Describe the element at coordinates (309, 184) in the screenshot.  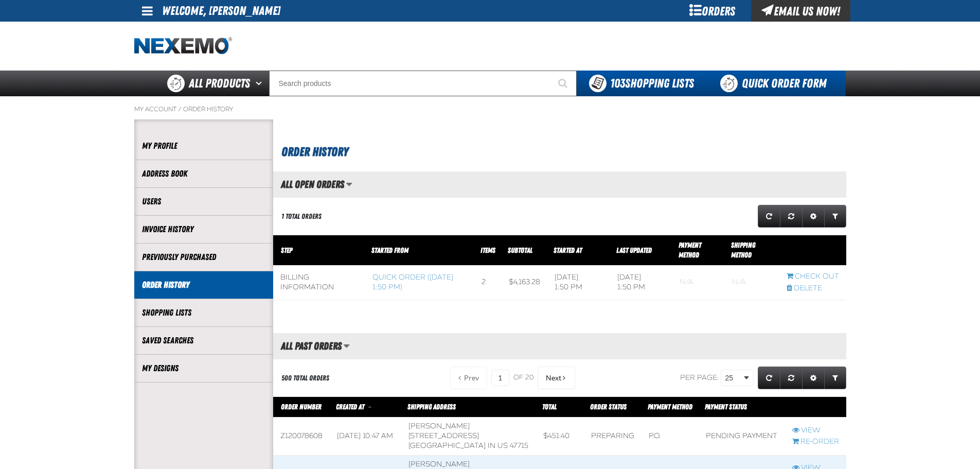
I see `h2: All Open Orders` at that location.